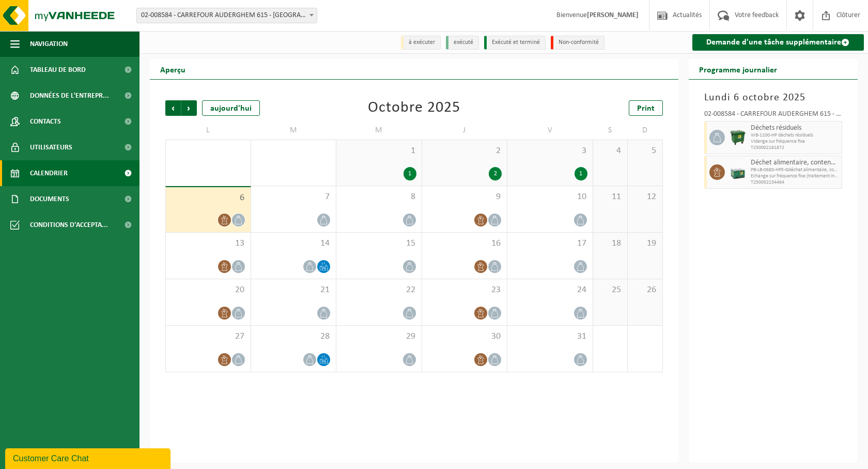 The width and height of the screenshot is (868, 469). What do you see at coordinates (208, 290) in the screenshot?
I see `span: 20` at bounding box center [208, 290].